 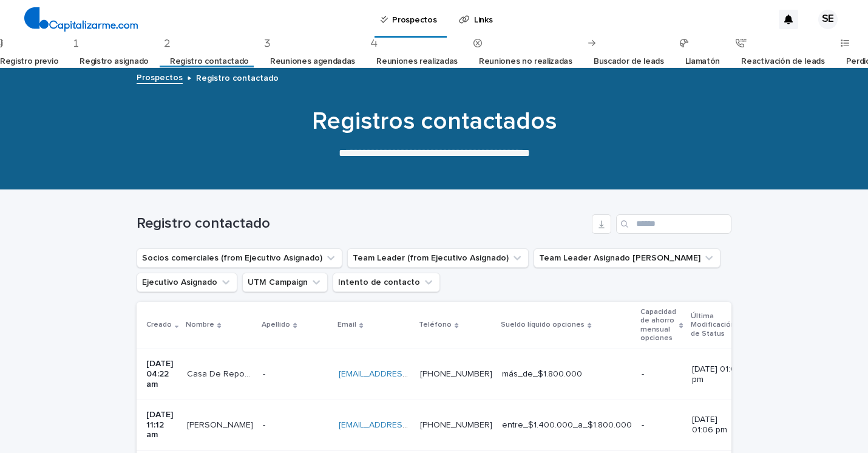 What do you see at coordinates (435, 325) in the screenshot?
I see `p: Teléfono` at bounding box center [435, 325].